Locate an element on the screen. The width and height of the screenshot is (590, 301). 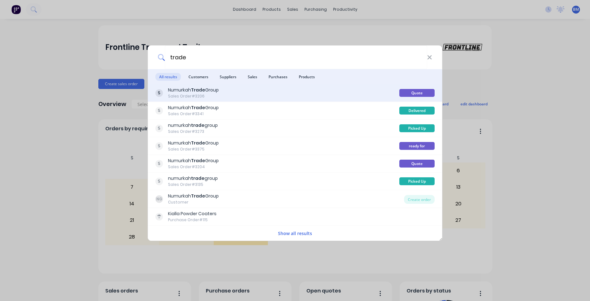
div: Sales Order #3341 is located at coordinates (193, 114).